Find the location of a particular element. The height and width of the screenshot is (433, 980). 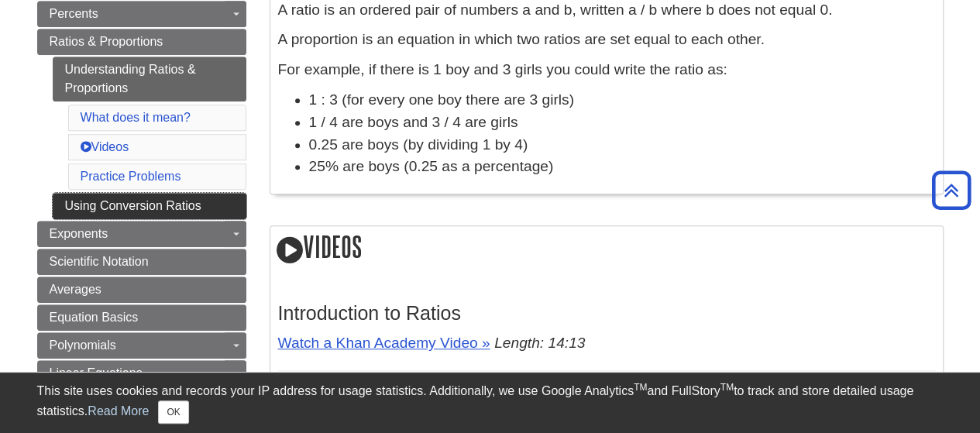

a: Ratios & Proportions is located at coordinates (141, 41).